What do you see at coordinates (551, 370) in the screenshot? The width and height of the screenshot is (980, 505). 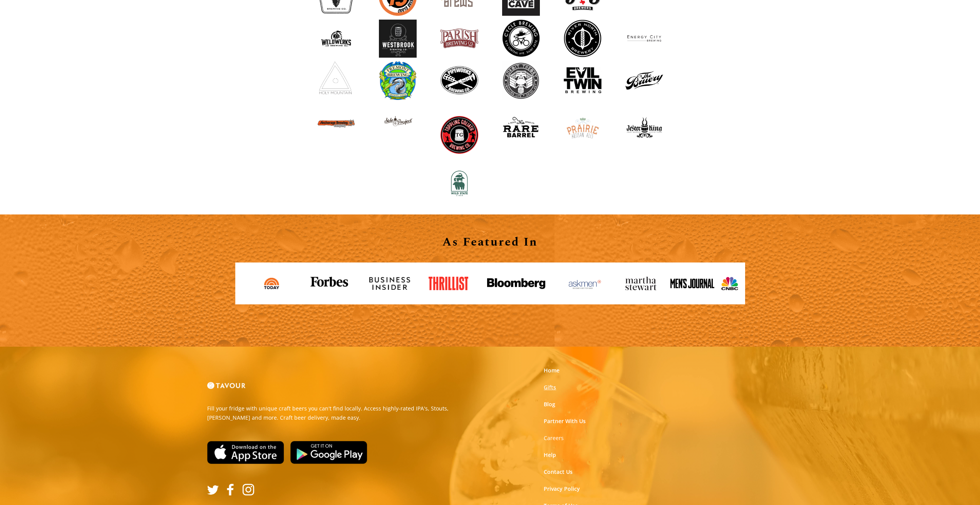 I see `a: Home` at bounding box center [551, 370].